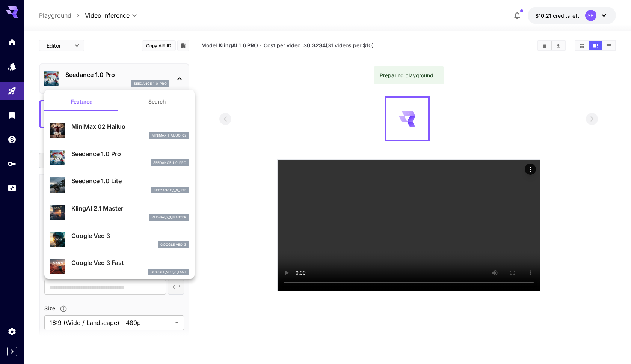 This screenshot has height=364, width=631. I want to click on p: seedance_1_0_pro, so click(170, 163).